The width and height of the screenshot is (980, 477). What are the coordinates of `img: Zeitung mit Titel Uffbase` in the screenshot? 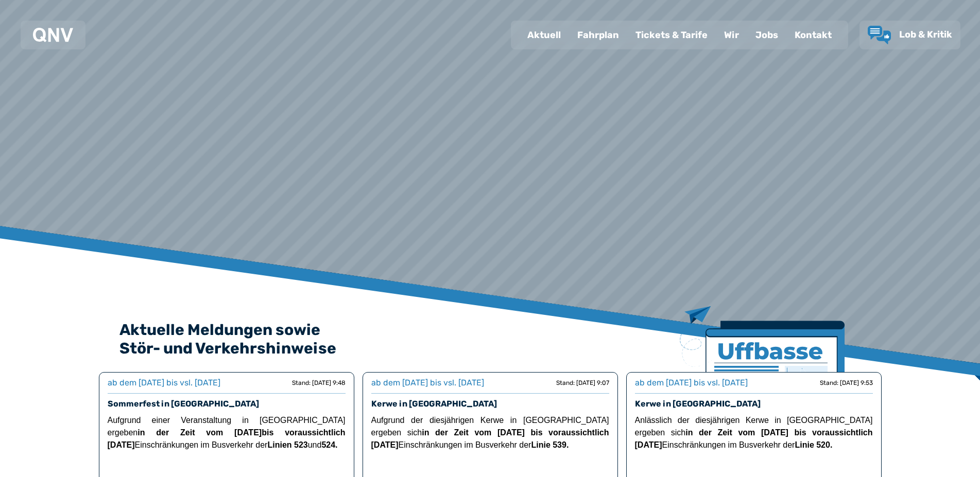 It's located at (762, 370).